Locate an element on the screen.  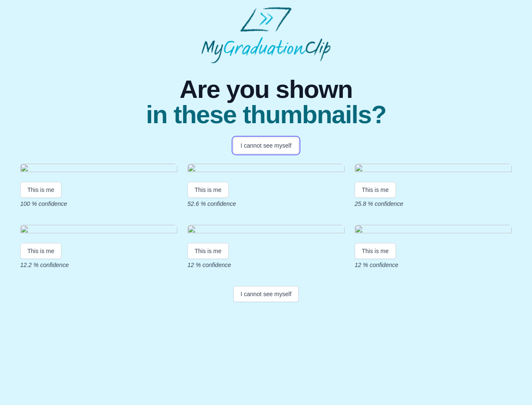
p: 12.2 % confidence is located at coordinates (99, 265).